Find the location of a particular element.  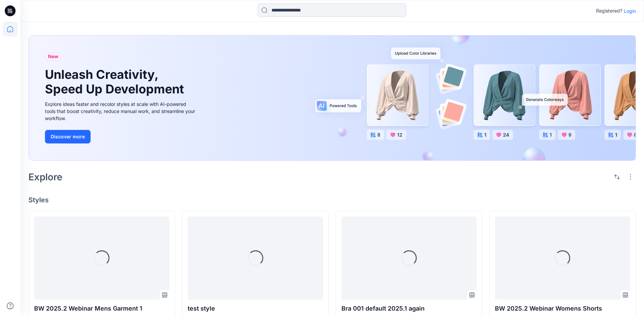

a: Discover more is located at coordinates (121, 137).